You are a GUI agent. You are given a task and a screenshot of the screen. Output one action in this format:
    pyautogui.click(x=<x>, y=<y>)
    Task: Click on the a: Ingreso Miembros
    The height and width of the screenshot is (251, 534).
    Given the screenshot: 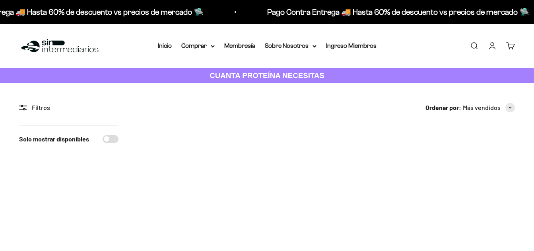 What is the action you would take?
    pyautogui.click(x=351, y=45)
    